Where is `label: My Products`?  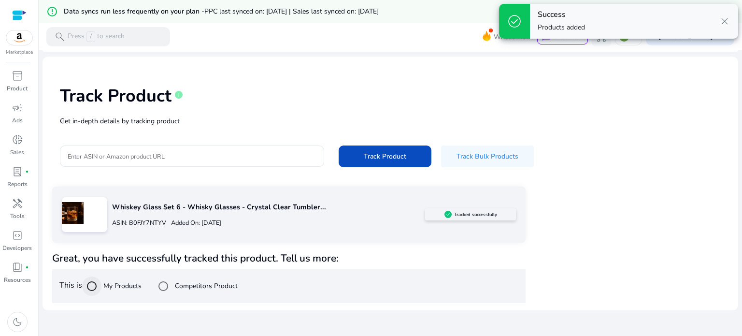
label: My Products is located at coordinates (121, 286).